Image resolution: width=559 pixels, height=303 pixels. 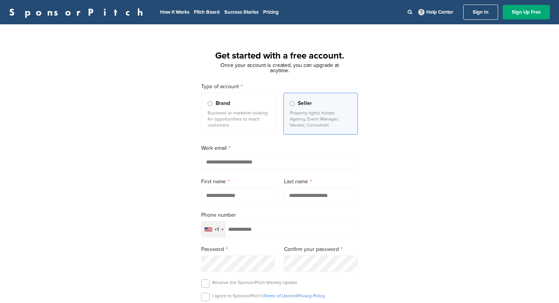 What do you see at coordinates (223, 103) in the screenshot?
I see `span: Brand` at bounding box center [223, 103].